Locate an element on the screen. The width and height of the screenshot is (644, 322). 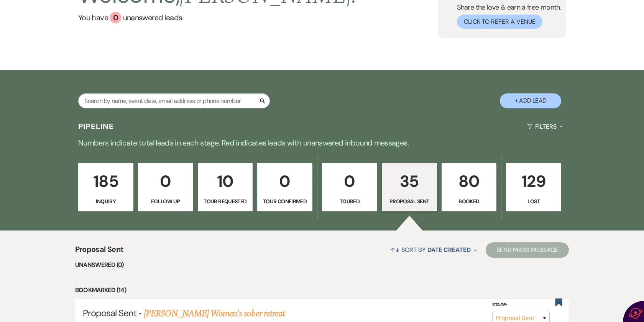
span: Date Created is located at coordinates (448, 249).